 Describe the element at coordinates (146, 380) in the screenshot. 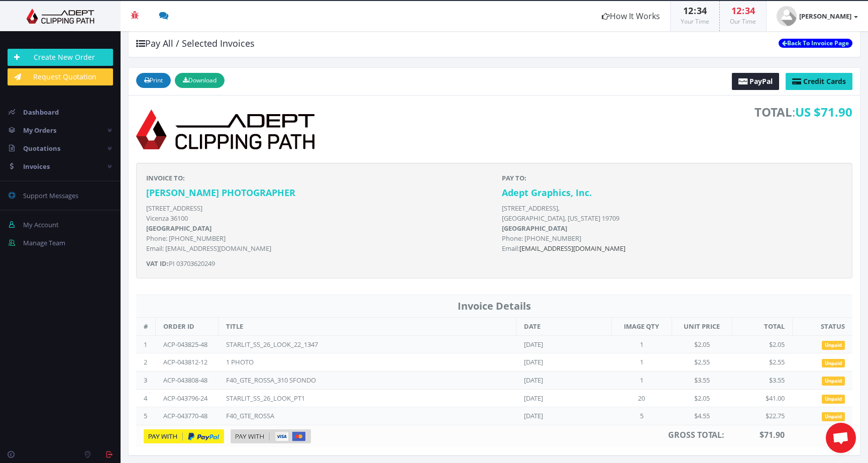

I see `td: 3` at that location.